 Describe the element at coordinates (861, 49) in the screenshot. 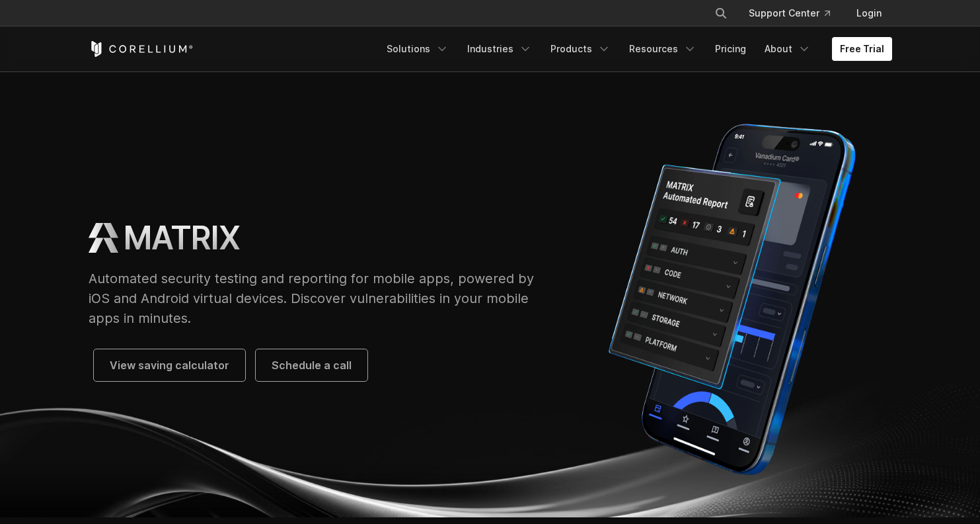

I see `a: Free Trial` at that location.